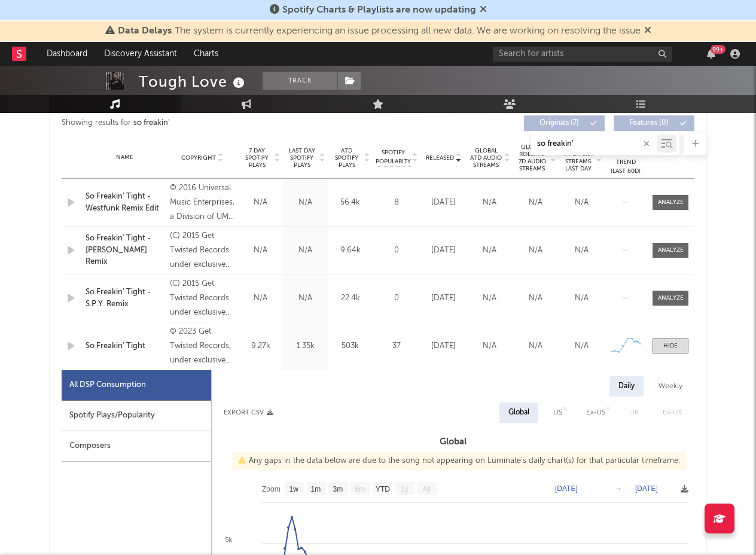 The width and height of the screenshot is (756, 555). What do you see at coordinates (260, 346) in the screenshot?
I see `div: 9.27k` at bounding box center [260, 346].